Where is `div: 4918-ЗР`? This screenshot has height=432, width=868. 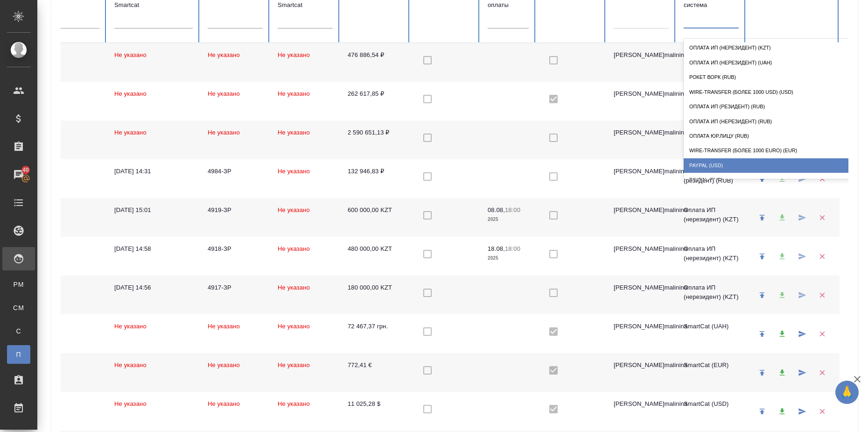
div: 4918-ЗР is located at coordinates (235, 249).